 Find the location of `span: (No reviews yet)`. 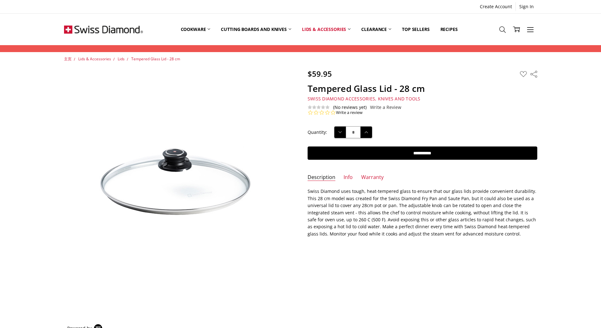

span: (No reviews yet) is located at coordinates (350, 107).